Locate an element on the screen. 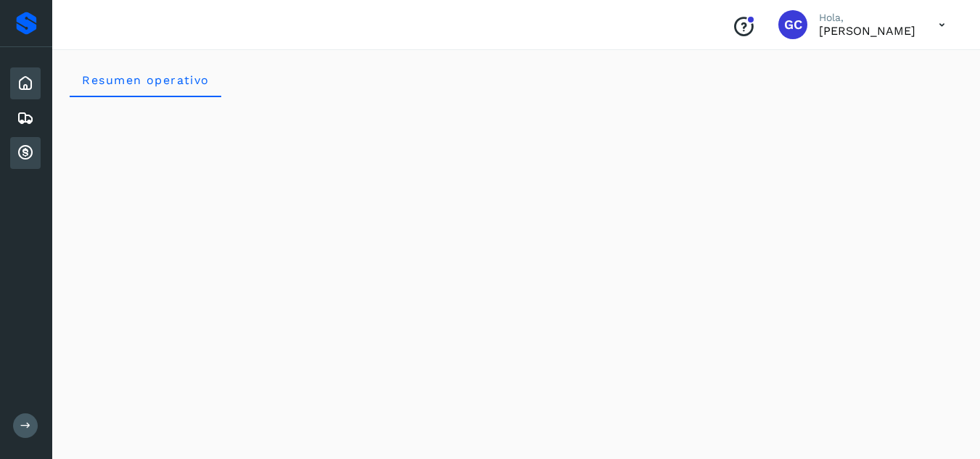  p: Genaro Cortez Godínez is located at coordinates (867, 31).